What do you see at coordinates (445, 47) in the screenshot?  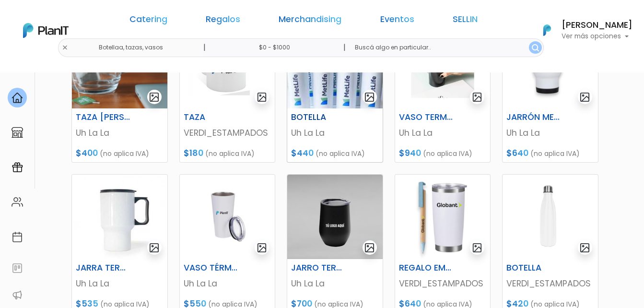 I see `input: Buscá algo en particular..` at bounding box center [445, 47].